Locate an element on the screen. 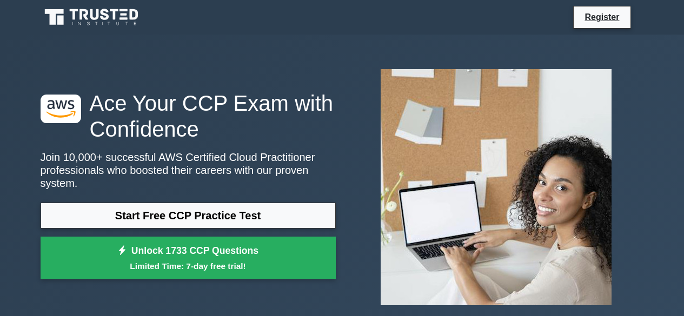  a: Start Free CCP Practice Test is located at coordinates (188, 216).